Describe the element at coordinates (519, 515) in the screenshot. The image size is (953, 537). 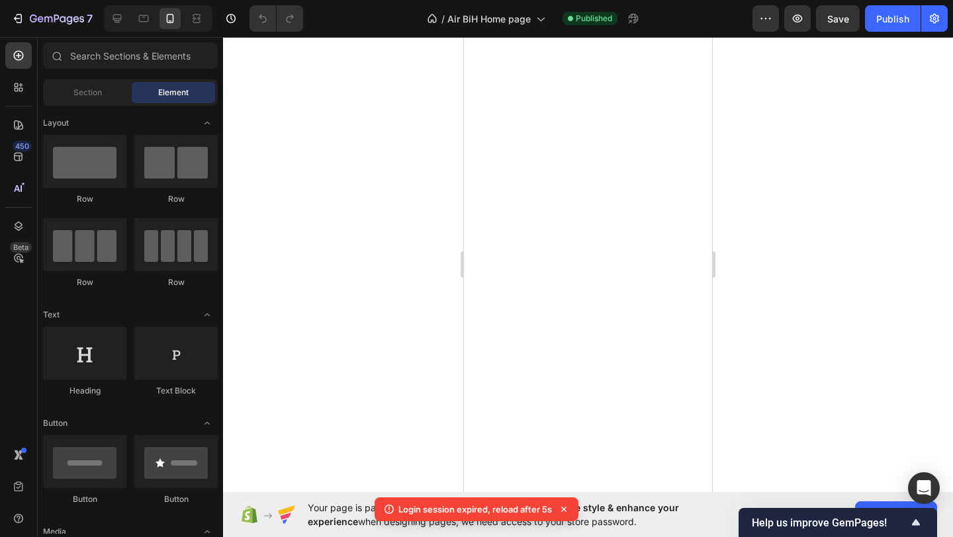
I see `span: Your page is password protected. To when designing pages, we need access to your store password.` at that location.